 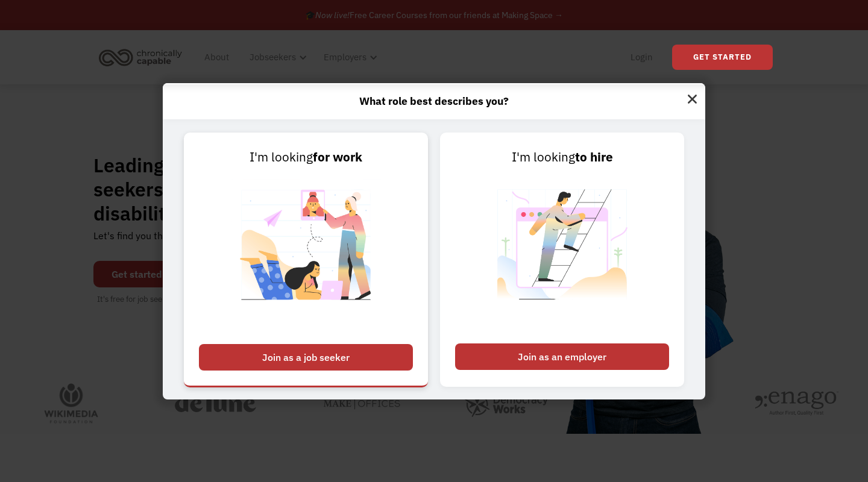 What do you see at coordinates (141, 57) in the screenshot?
I see `img: Chronically Capable logo` at bounding box center [141, 57].